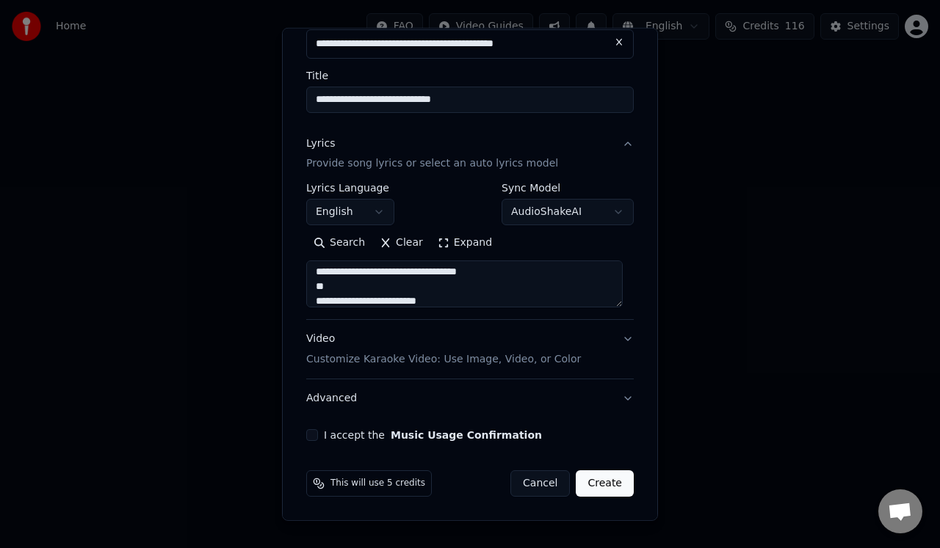 The image size is (940, 548). Describe the element at coordinates (339, 243) in the screenshot. I see `button: Search` at that location.